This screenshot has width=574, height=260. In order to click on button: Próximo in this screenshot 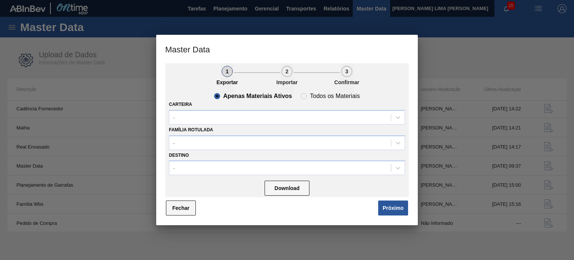, I will do `click(393, 208)`.